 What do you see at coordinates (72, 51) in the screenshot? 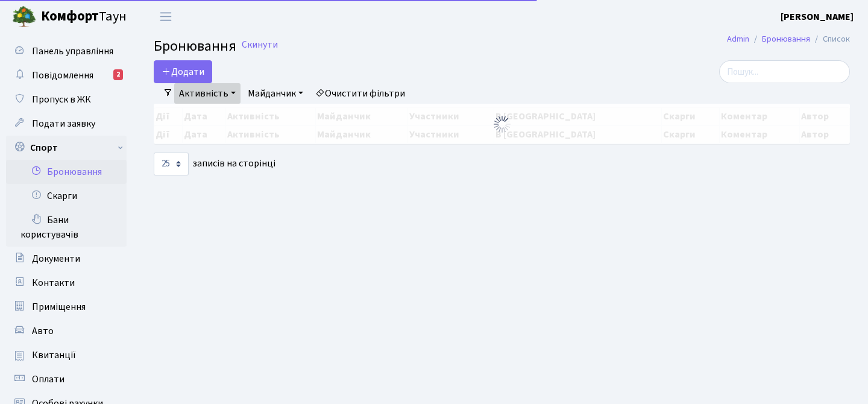
I see `span: Панель управління` at bounding box center [72, 51].